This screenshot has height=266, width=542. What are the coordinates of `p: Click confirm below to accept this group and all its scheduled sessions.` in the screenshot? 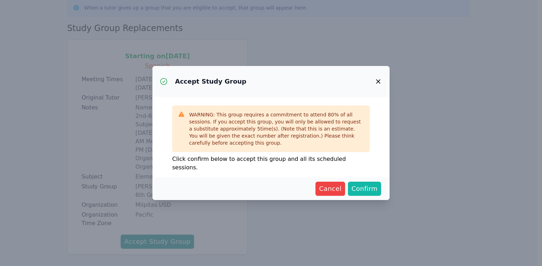 It's located at (271, 163).